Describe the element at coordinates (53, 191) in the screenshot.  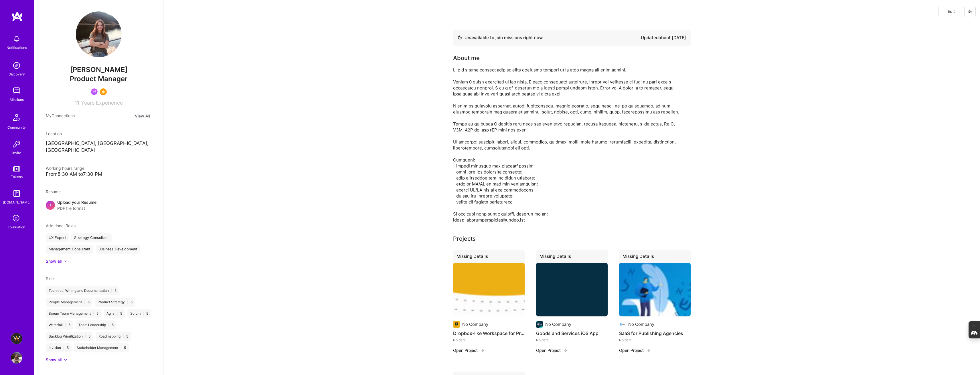
I see `span: Resume` at that location.